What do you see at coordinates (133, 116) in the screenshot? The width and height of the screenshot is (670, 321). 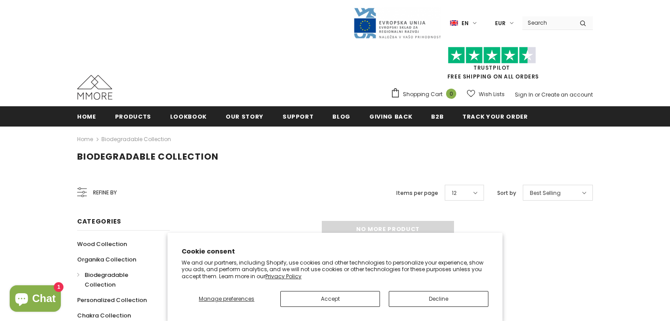 I see `span: Products` at bounding box center [133, 116].